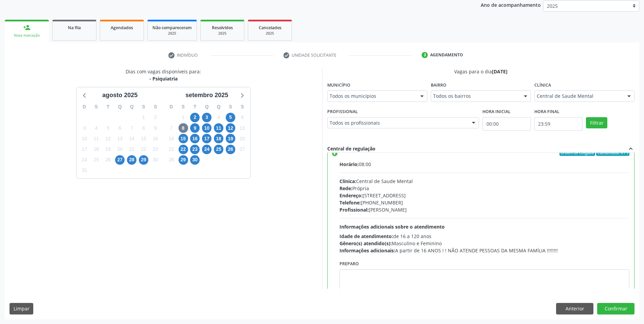 This screenshot has width=644, height=324. Describe the element at coordinates (446, 55) in the screenshot. I see `div: Agendamento` at that location.